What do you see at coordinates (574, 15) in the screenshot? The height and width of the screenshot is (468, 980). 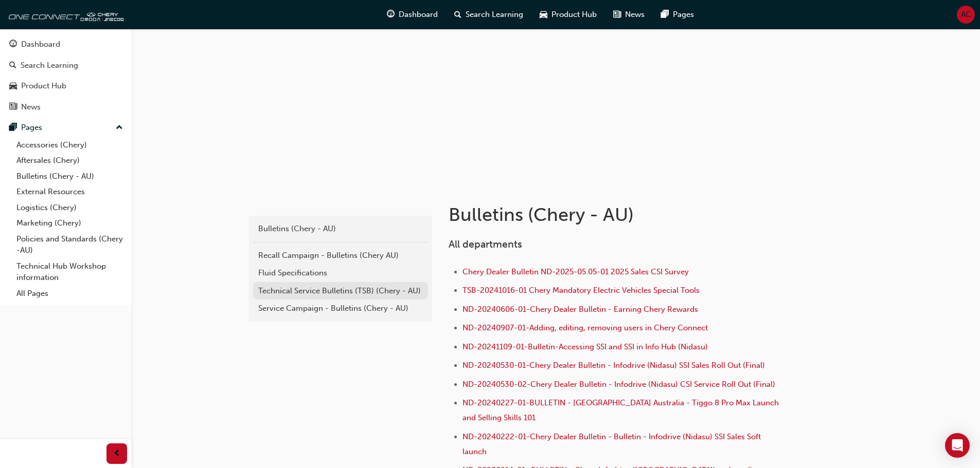 I see `span: Product Hub` at bounding box center [574, 15].